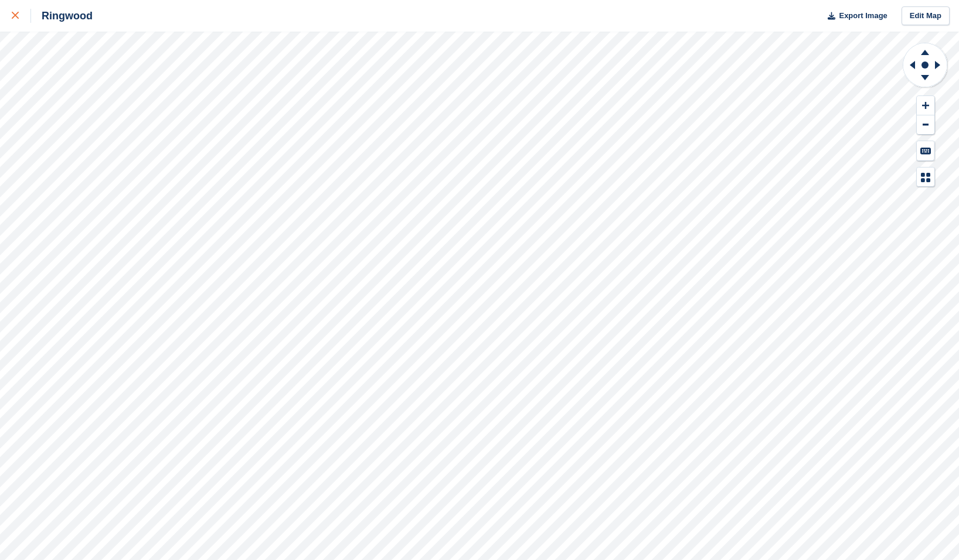  What do you see at coordinates (854, 15) in the screenshot?
I see `button: Export Image` at bounding box center [854, 15].